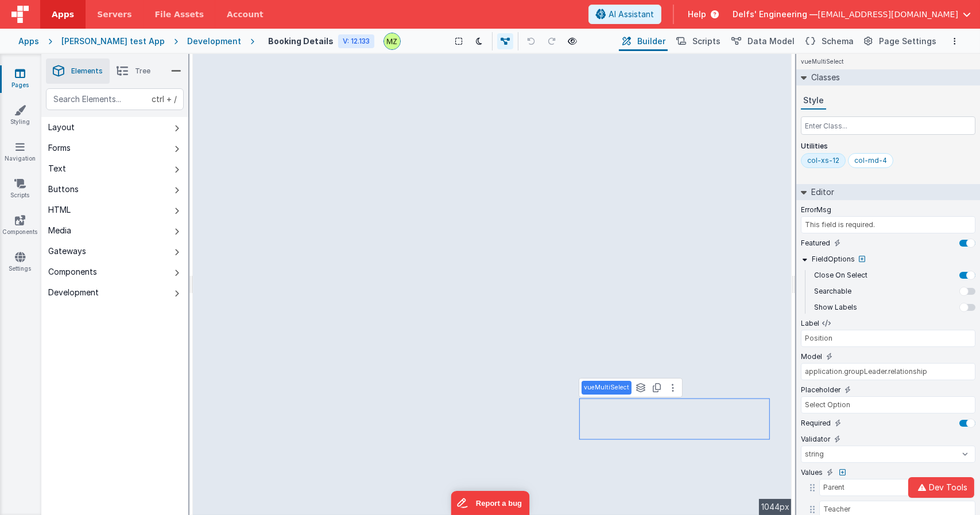 This screenshot has width=980, height=515. Describe the element at coordinates (840, 275) in the screenshot. I see `label: Close On Select` at that location.